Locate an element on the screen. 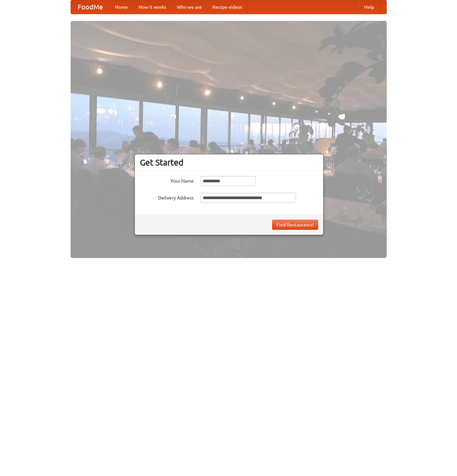 The height and width of the screenshot is (476, 457). a: Home is located at coordinates (122, 7).